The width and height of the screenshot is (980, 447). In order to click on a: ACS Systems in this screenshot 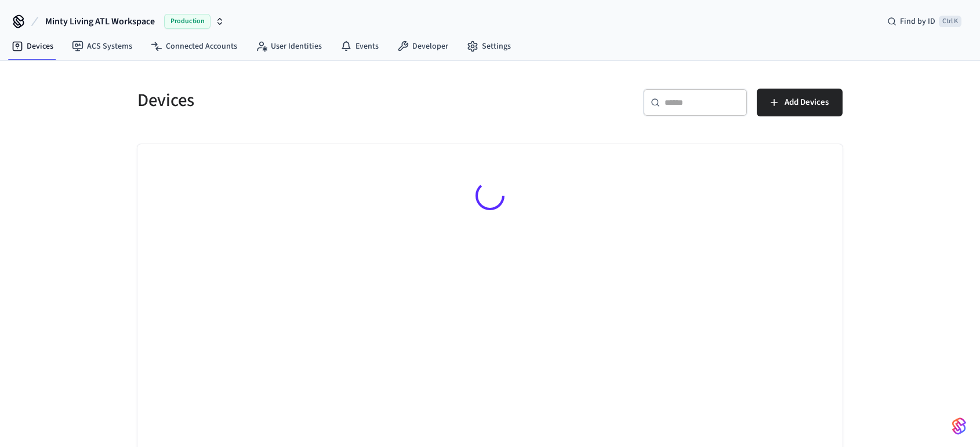, I will do `click(102, 46)`.